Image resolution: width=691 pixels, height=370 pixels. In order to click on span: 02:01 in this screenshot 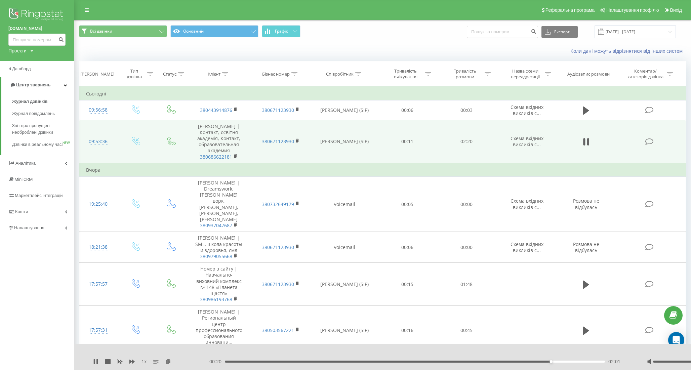, I will do `click(614, 362)`.